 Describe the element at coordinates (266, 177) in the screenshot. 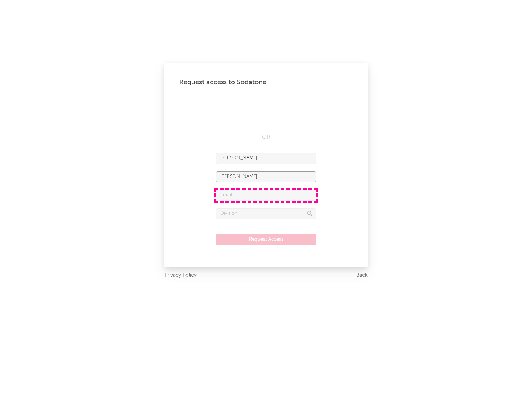

I see `input: Last Name` at that location.